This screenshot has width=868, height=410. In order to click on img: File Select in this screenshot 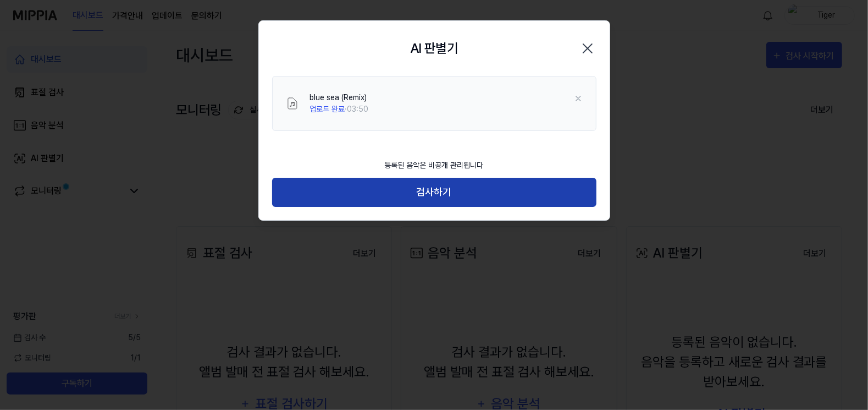, I will do `click(293, 103)`.